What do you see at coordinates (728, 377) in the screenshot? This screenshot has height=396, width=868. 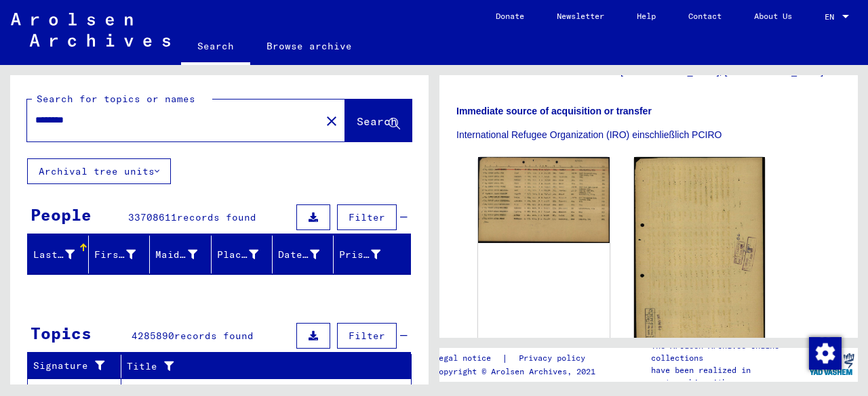 I see `p: have been realized in partnership with` at bounding box center [728, 377].